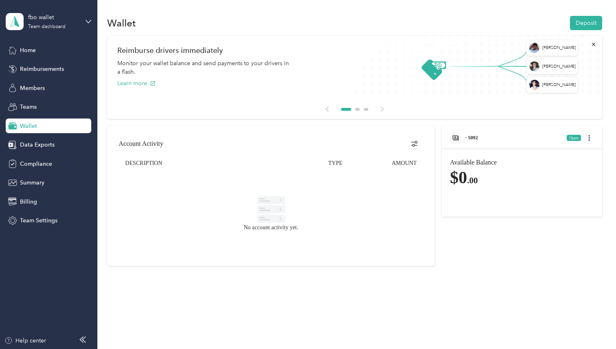  I want to click on span: Wallet, so click(29, 126).